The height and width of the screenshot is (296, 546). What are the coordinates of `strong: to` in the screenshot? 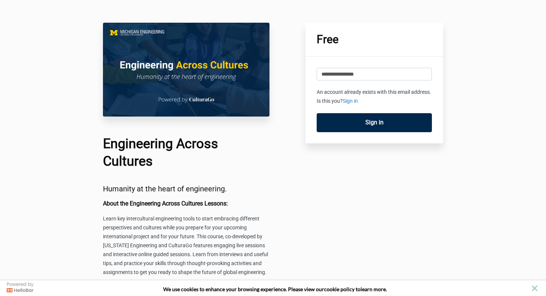 It's located at (358, 289).